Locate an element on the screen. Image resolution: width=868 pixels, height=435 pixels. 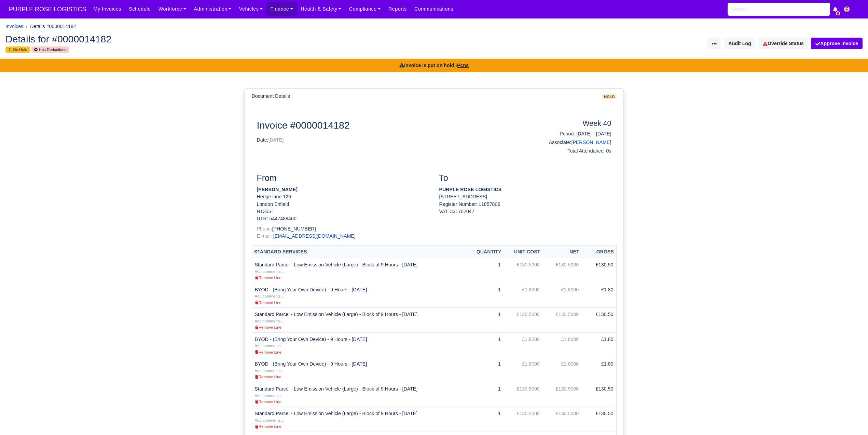
th: Standard Services is located at coordinates (359, 251).